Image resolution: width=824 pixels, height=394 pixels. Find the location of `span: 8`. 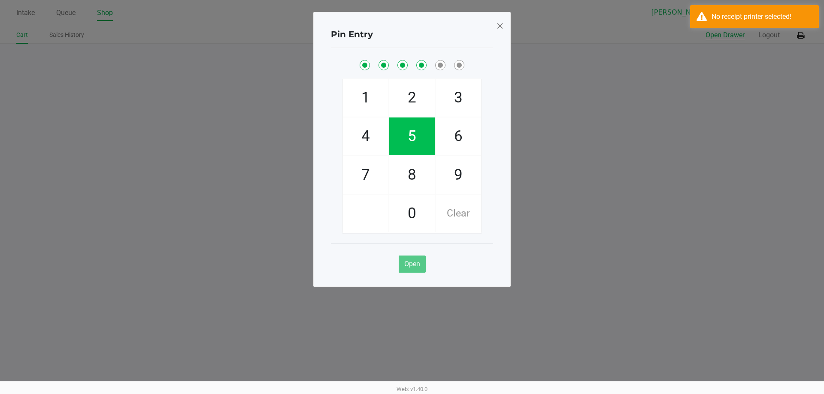

span: 8 is located at coordinates (412, 175).